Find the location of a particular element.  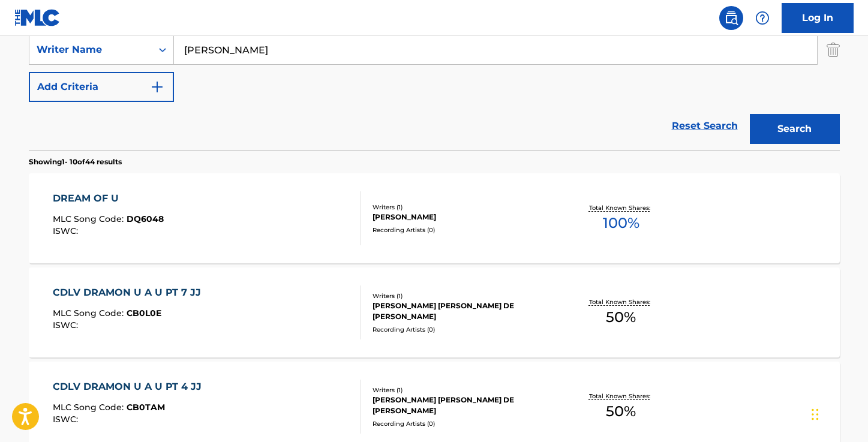

a: Log In is located at coordinates (818, 18).